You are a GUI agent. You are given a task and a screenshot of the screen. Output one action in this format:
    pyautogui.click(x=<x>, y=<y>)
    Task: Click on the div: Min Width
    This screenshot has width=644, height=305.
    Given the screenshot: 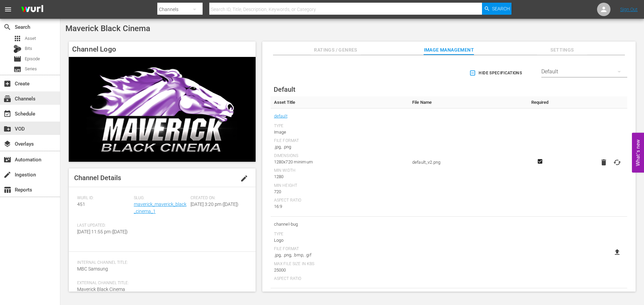 What is the action you would take?
    pyautogui.click(x=340, y=171)
    